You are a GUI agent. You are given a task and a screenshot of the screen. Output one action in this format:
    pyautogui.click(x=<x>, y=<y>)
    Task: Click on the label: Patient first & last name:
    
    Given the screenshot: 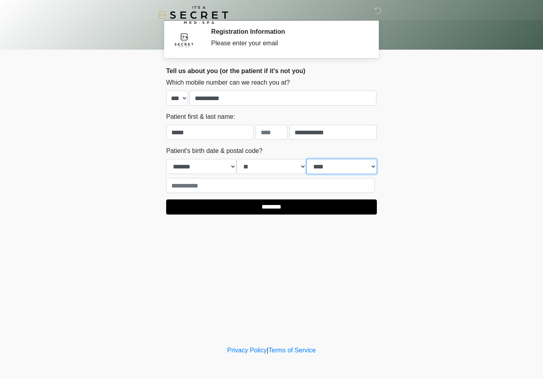 What is the action you would take?
    pyautogui.click(x=200, y=117)
    